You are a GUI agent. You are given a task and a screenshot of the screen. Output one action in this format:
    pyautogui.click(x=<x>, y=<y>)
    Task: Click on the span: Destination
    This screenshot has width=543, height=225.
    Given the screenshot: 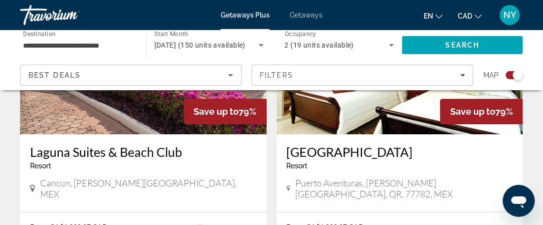 What is the action you would take?
    pyautogui.click(x=39, y=34)
    